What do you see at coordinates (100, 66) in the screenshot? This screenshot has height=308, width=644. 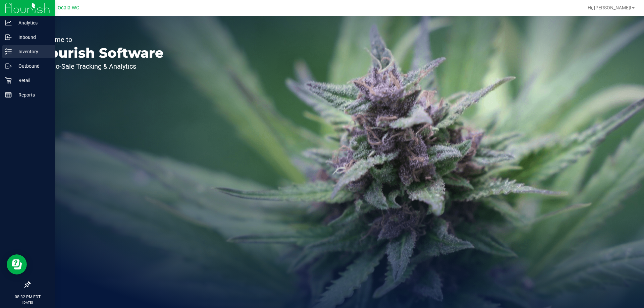 I see `p: Seed-to-Sale Tracking & Analytics` at bounding box center [100, 66].